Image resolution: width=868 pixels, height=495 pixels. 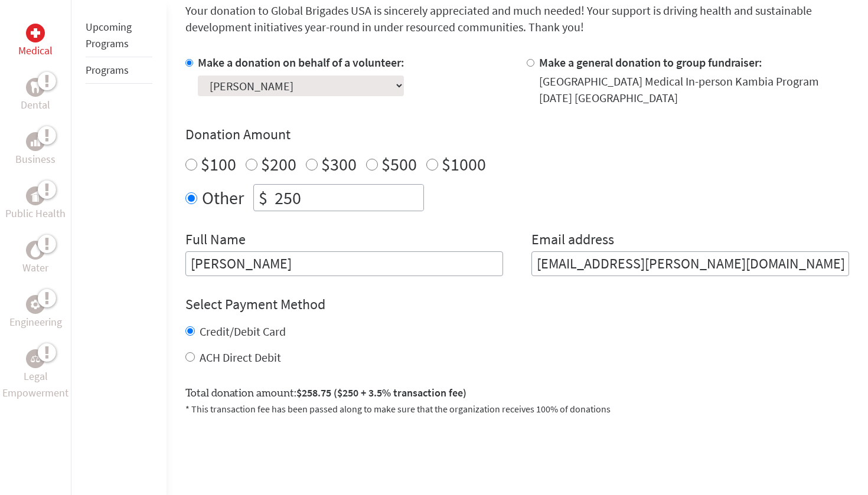 What do you see at coordinates (35, 41) in the screenshot?
I see `a: MedicalMedical` at bounding box center [35, 41].